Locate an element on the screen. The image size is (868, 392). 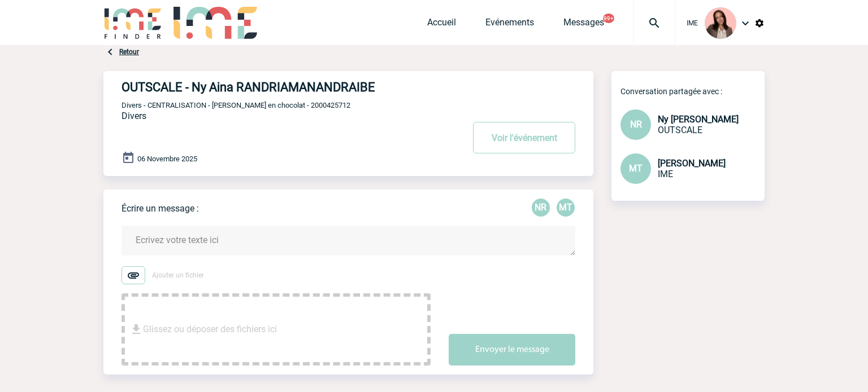
button: Voir l'événement is located at coordinates (524, 138).